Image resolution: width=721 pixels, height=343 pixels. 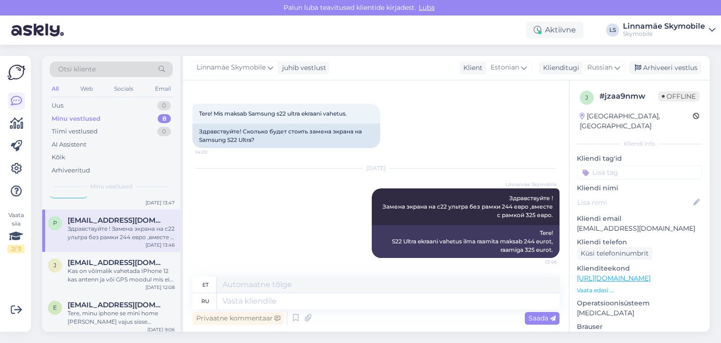 What do you see at coordinates (123, 89) in the screenshot?
I see `div: Socials` at bounding box center [123, 89].